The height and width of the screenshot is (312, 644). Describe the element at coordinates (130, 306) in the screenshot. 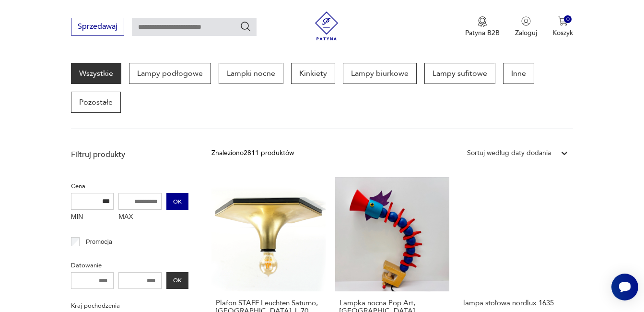

I see `p: Kraj pochodzenia` at that location.